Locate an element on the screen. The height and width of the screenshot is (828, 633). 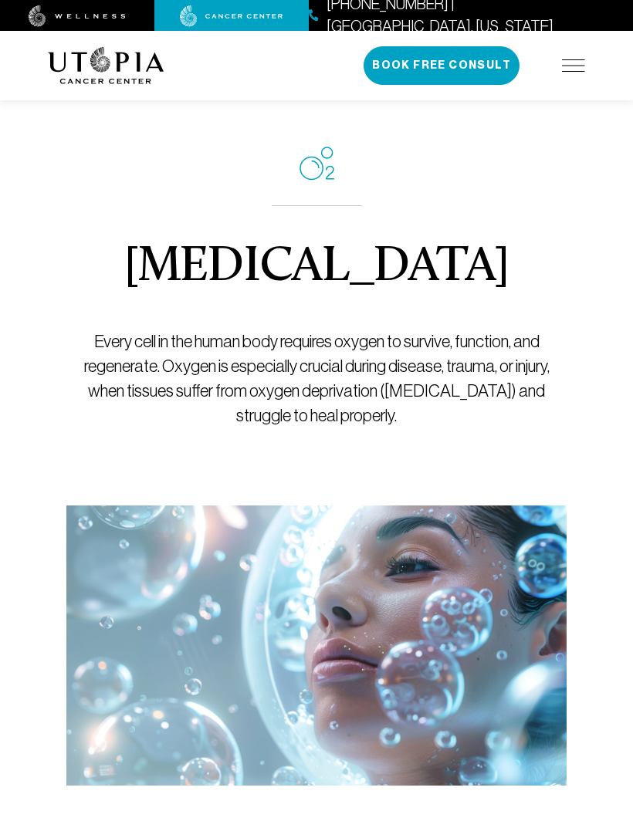
img: cancer center is located at coordinates (231, 16).